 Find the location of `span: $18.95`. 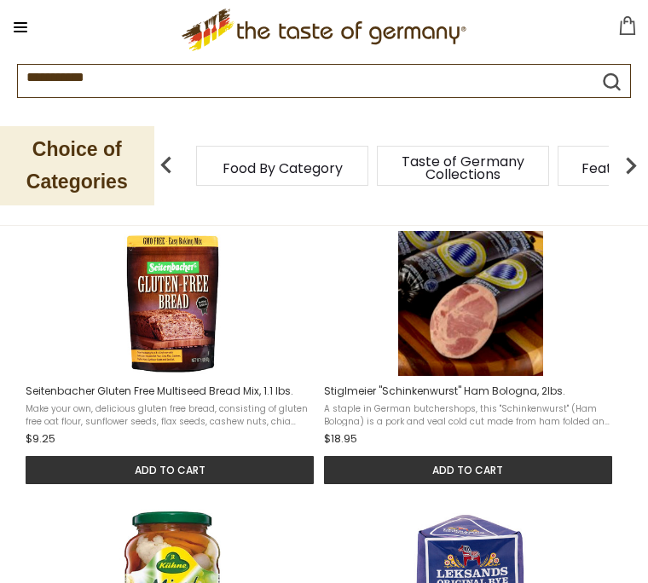

span: $18.95 is located at coordinates (340, 439).